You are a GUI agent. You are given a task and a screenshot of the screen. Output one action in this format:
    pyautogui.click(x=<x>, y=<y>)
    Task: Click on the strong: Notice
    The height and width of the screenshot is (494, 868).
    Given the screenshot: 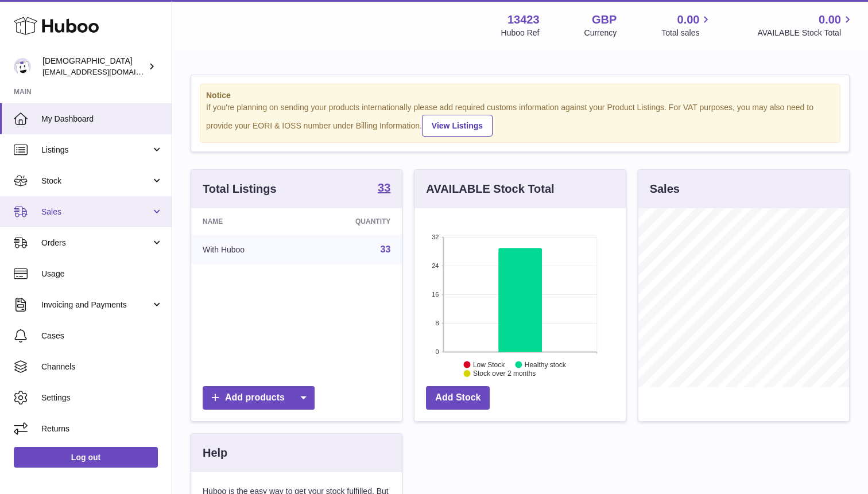 What is the action you would take?
    pyautogui.click(x=520, y=95)
    